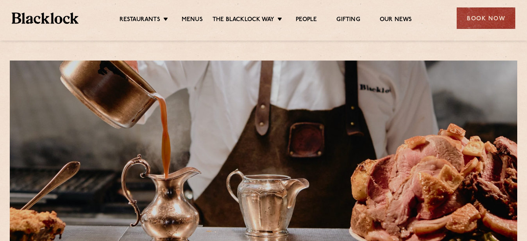 Image resolution: width=527 pixels, height=241 pixels. Describe the element at coordinates (140, 20) in the screenshot. I see `a: Restaurants` at that location.